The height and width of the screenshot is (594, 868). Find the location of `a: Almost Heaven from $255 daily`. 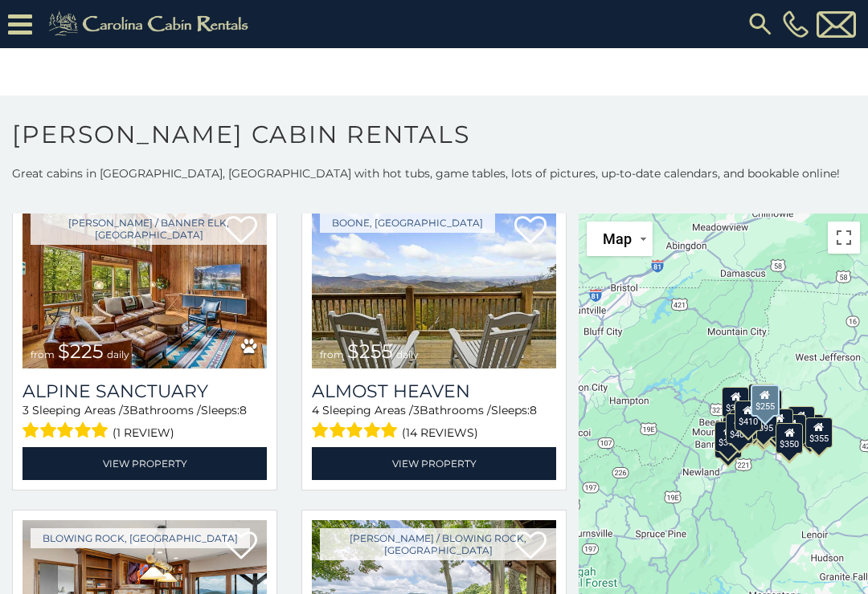

a: Almost Heaven from $255 daily is located at coordinates (434, 286).